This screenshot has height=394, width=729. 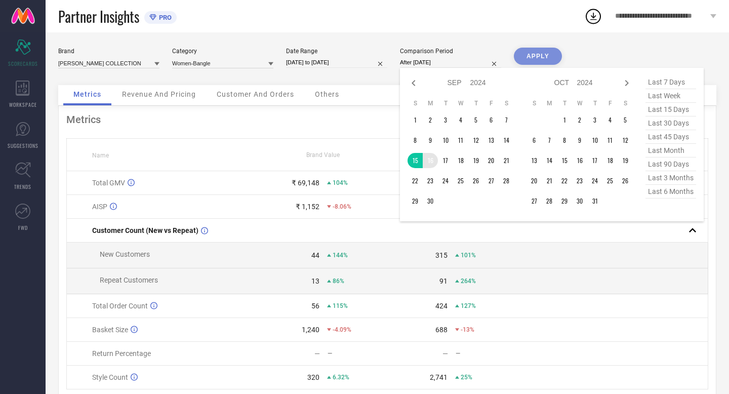 I want to click on td: Sat Sep 28 2024, so click(x=507, y=181).